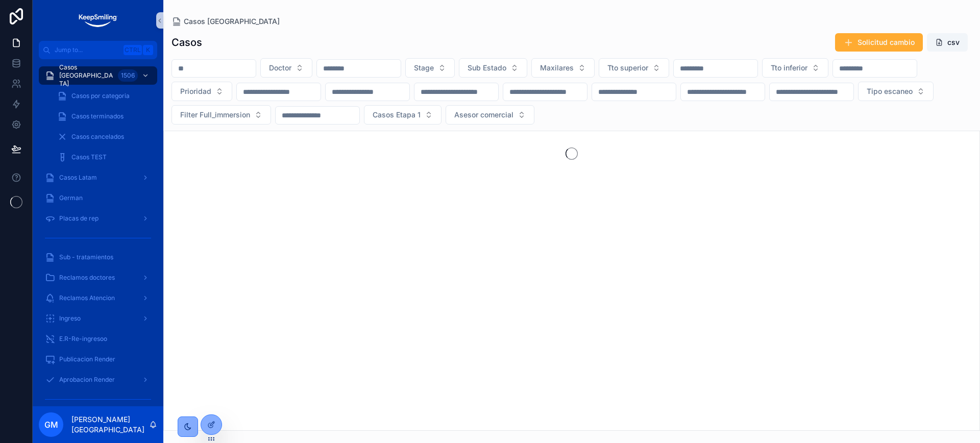  Describe the element at coordinates (886, 43) in the screenshot. I see `span: Solicitud cambio` at that location.